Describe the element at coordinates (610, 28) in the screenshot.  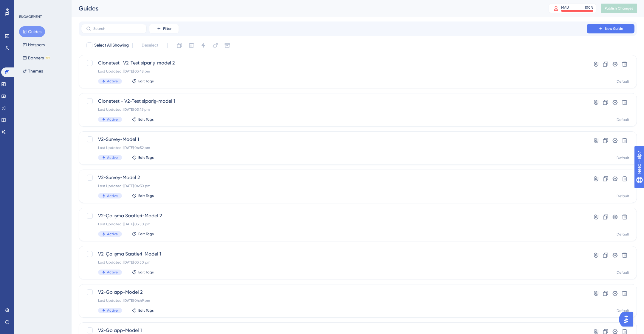
I see `button: New Guide` at that location.